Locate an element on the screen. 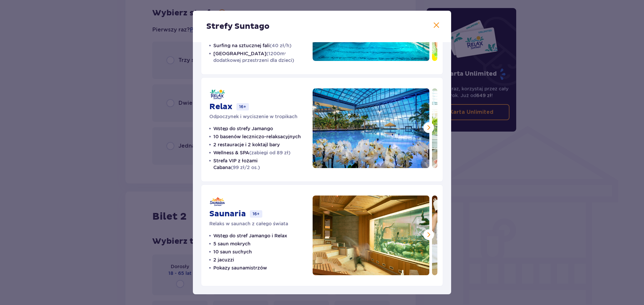  p: Relaks w saunach z całego świata is located at coordinates (249, 224).